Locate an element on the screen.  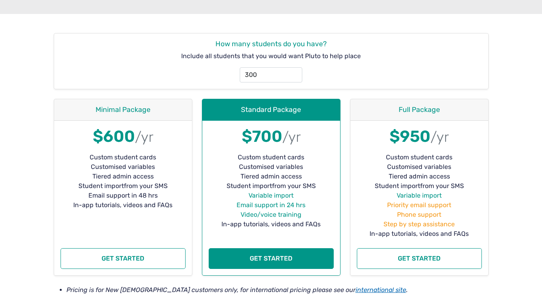
li: Step by step assistance is located at coordinates (420, 224).